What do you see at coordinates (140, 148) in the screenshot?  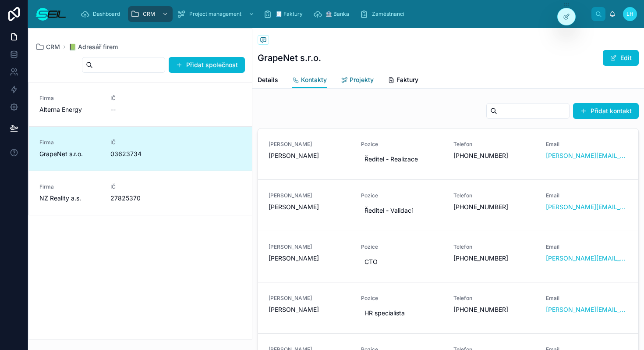 I see `a: FirmaGrapeNet s.r.o.IČ03623734` at bounding box center [140, 148].